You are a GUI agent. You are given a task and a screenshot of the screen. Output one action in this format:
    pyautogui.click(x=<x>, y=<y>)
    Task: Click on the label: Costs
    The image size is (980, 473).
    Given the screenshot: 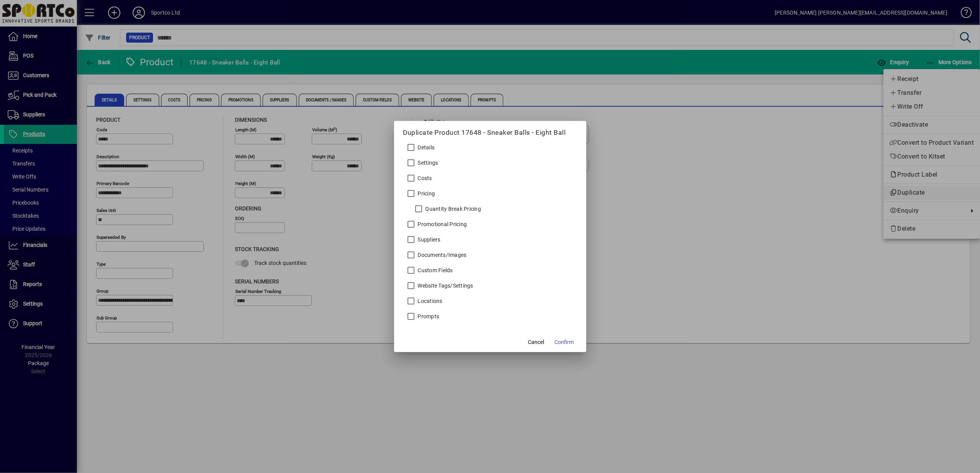 What is the action you would take?
    pyautogui.click(x=424, y=178)
    